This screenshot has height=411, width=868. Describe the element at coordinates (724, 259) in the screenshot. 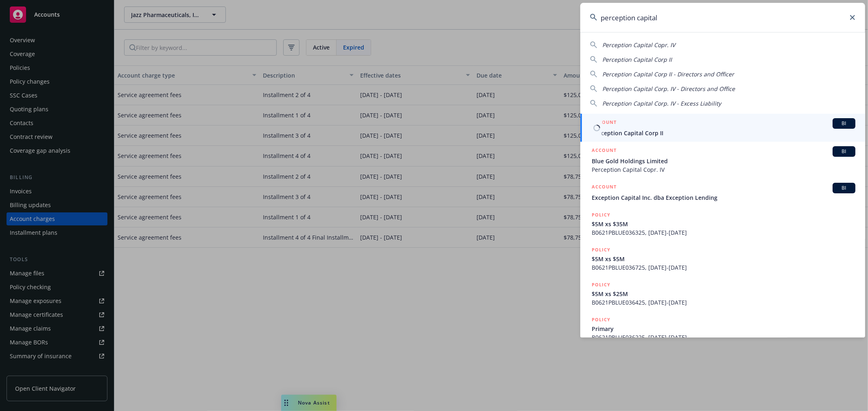

I see `span: $5M xs $5M` at that location.